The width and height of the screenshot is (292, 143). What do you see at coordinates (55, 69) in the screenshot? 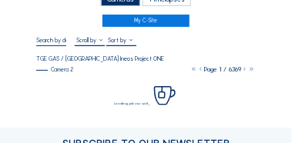
I see `div: Camera 2` at bounding box center [55, 69].